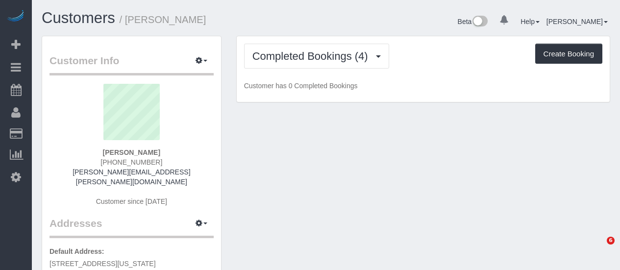 The height and width of the screenshot is (270, 620). I want to click on label: Default Address:, so click(77, 251).